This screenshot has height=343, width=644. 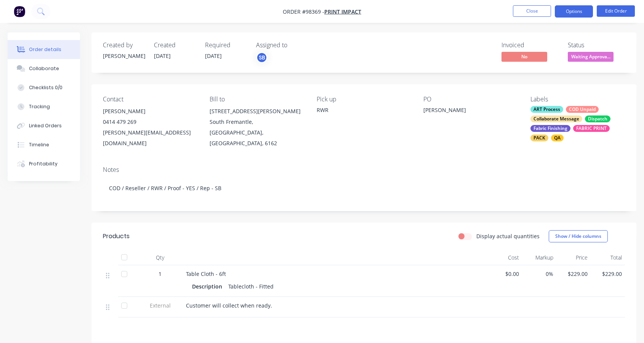 I want to click on div: RWR, so click(x=363, y=110).